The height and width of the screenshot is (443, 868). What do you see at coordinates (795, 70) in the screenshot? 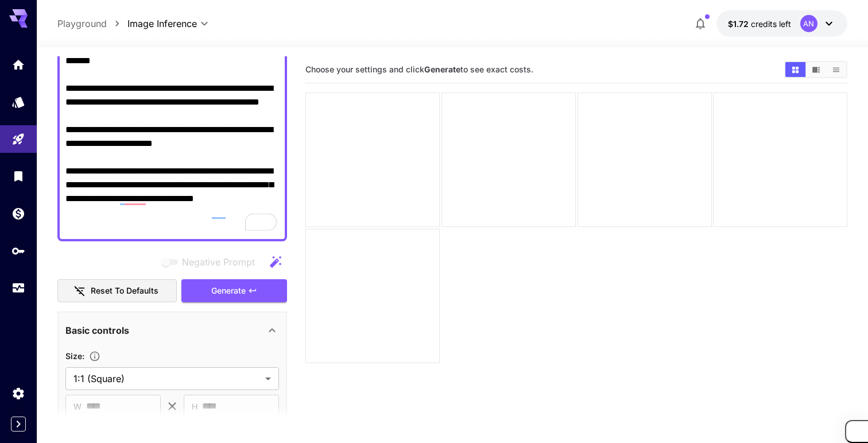
I see `button: Show media in grid view` at bounding box center [795, 70].